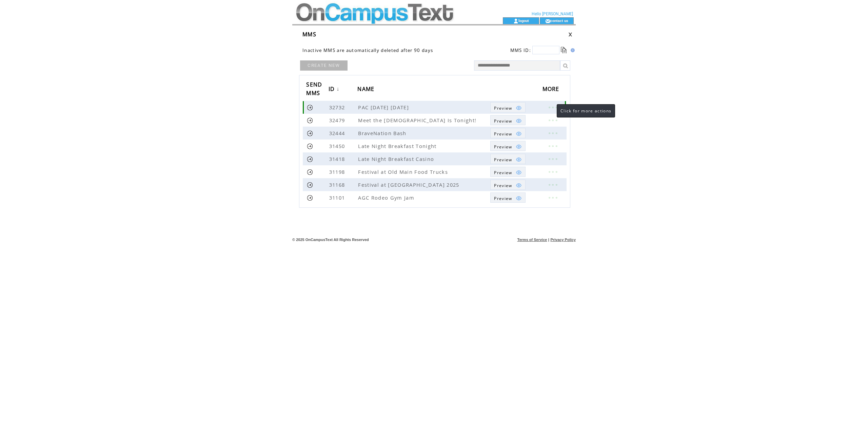  Describe the element at coordinates (563, 239) in the screenshot. I see `a: Privacy Policy` at that location.